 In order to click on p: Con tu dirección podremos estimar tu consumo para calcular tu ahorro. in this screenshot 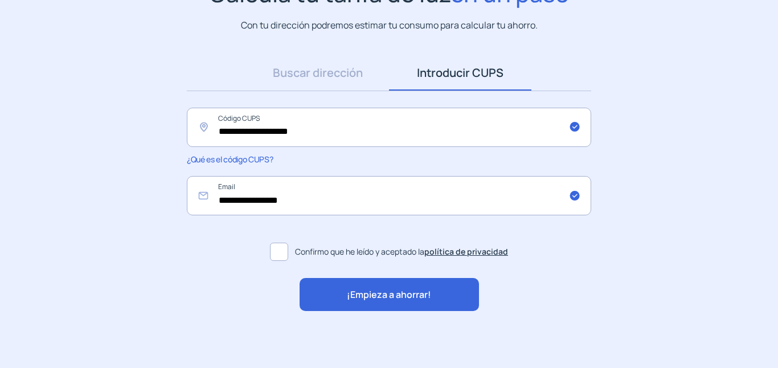, I will do `click(389, 25)`.